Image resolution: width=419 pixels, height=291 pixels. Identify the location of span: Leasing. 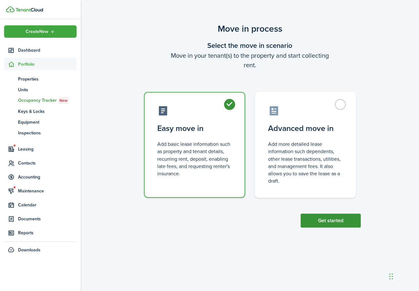
(47, 149).